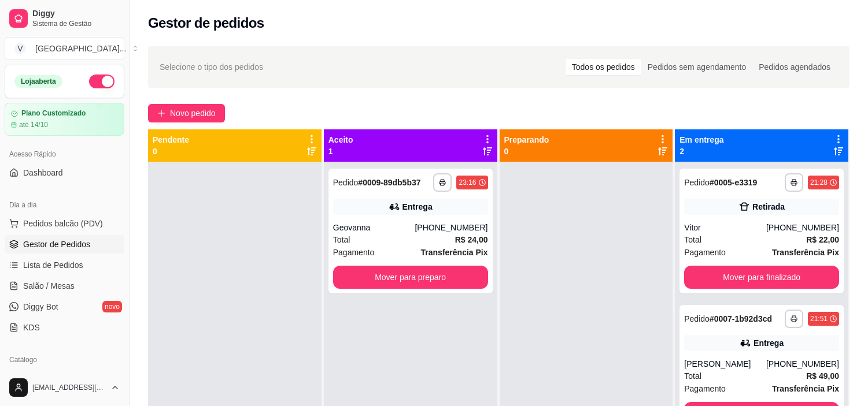 The image size is (868, 406). Describe the element at coordinates (53, 265) in the screenshot. I see `span: Lista de Pedidos` at that location.